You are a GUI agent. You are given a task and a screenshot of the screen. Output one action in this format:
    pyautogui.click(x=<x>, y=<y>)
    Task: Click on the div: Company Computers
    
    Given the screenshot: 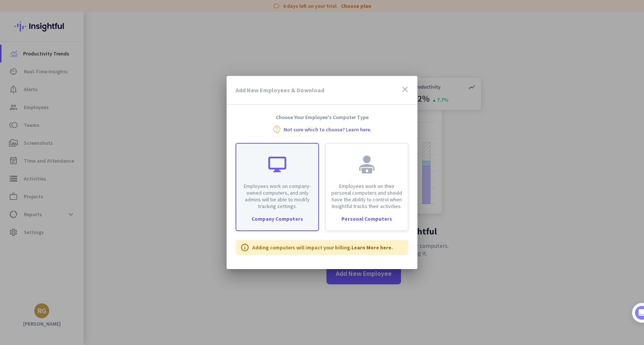 What is the action you would take?
    pyautogui.click(x=277, y=219)
    